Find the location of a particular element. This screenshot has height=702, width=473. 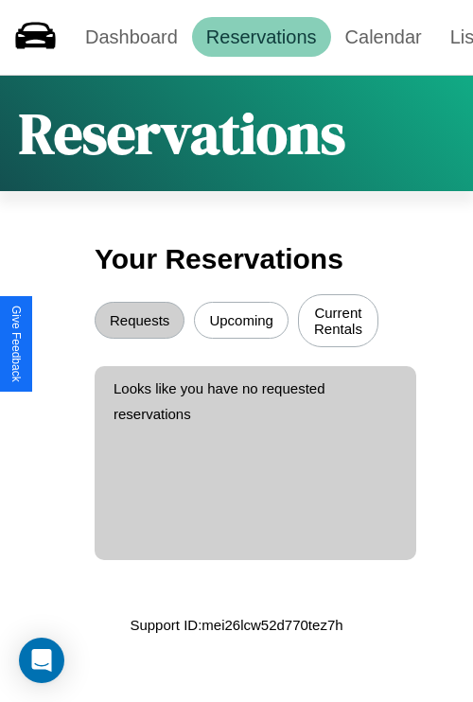

p: Support ID: mei26lcw52d770tez7h is located at coordinates (236, 624).